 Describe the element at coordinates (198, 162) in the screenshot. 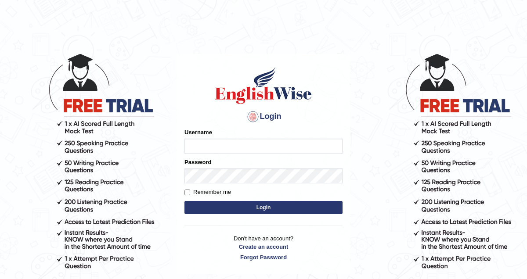

I see `label: Password` at that location.